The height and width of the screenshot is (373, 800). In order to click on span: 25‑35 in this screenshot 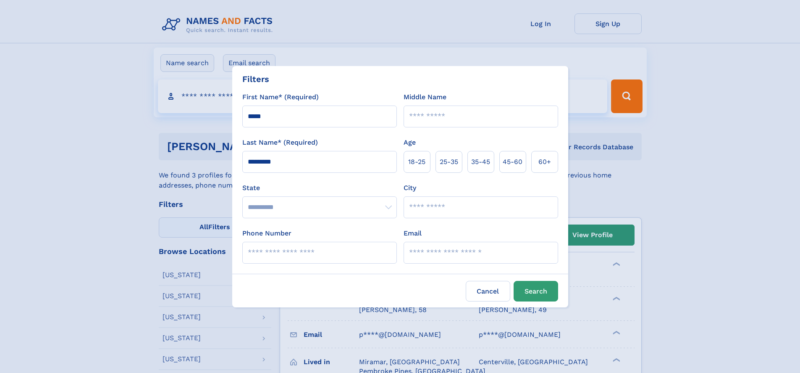, I will do `click(449, 162)`.